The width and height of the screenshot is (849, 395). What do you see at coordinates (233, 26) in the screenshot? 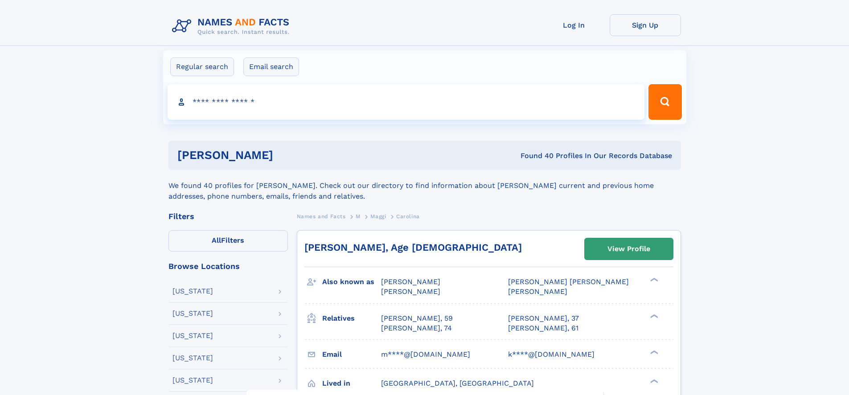
I see `img: Logo Names and Facts` at bounding box center [233, 26].